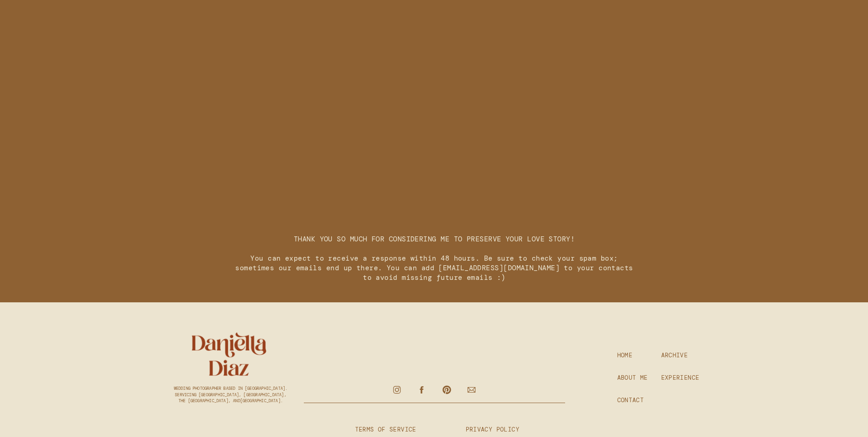  What do you see at coordinates (678, 377) in the screenshot?
I see `a: EXPERIENCE` at bounding box center [678, 377].